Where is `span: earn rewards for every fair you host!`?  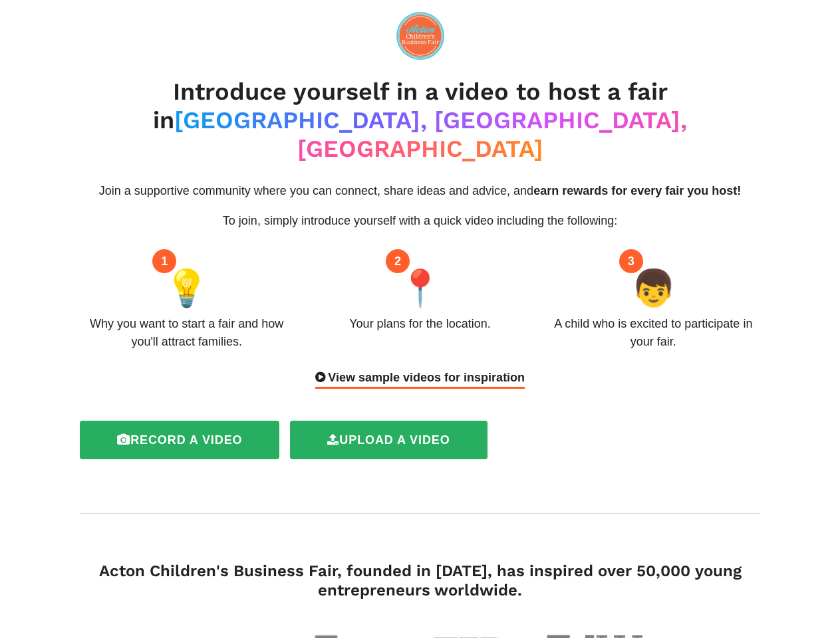
span: earn rewards for every fair you host! is located at coordinates (637, 190).